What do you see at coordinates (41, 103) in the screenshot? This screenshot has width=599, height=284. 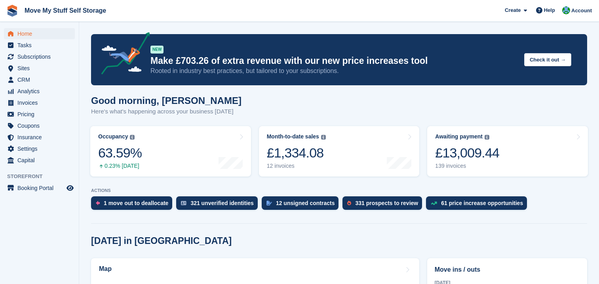 I see `span: Invoices` at bounding box center [41, 103].